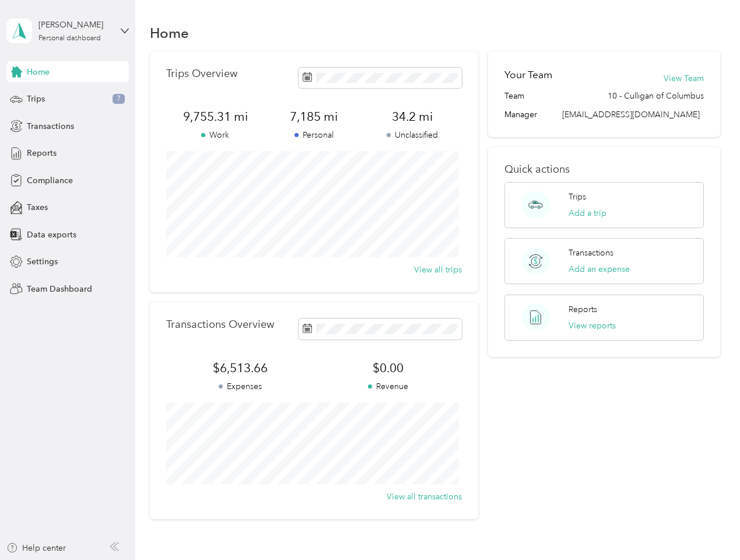  What do you see at coordinates (38, 72) in the screenshot?
I see `span: Home` at bounding box center [38, 72].